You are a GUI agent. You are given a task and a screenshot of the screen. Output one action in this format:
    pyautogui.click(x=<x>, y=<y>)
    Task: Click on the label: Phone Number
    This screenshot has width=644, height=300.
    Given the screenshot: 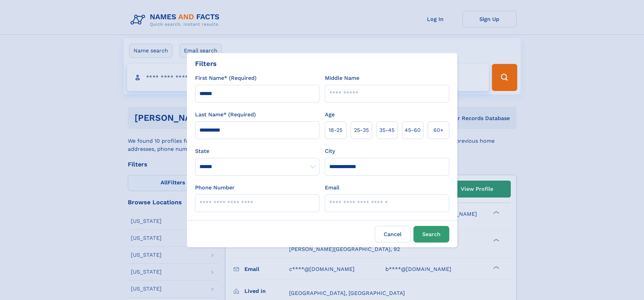 What is the action you would take?
    pyautogui.click(x=215, y=187)
    